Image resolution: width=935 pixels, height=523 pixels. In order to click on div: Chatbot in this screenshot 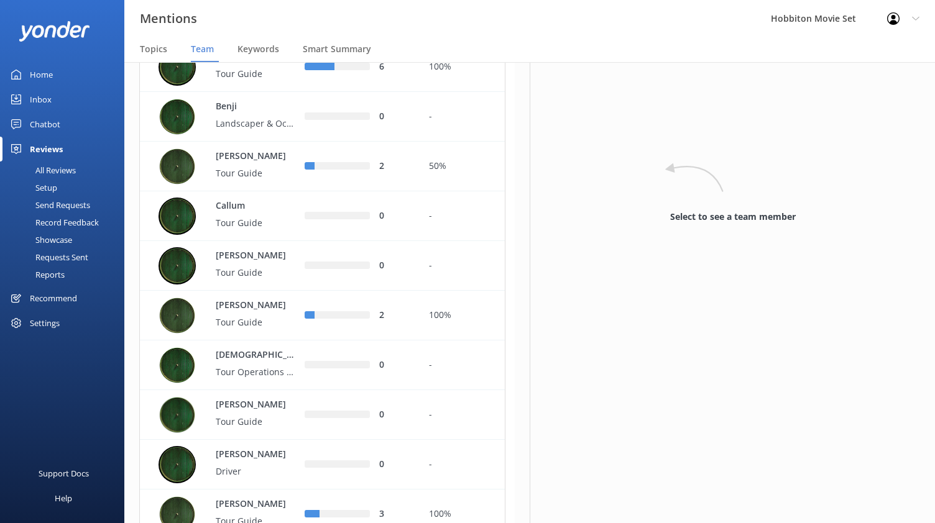, I will do `click(45, 124)`.